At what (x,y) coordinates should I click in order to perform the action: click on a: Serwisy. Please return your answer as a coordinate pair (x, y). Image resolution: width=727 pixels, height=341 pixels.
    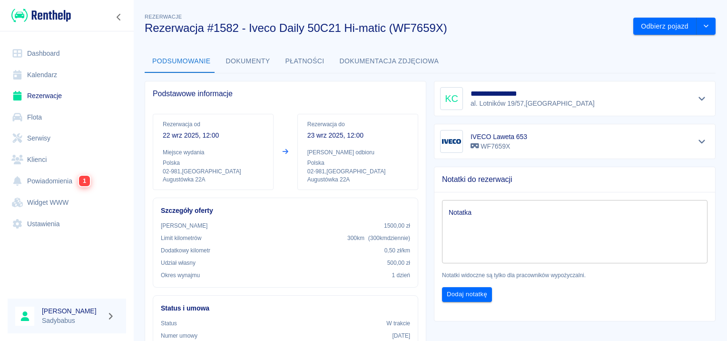
    Looking at the image, I should click on (67, 138).